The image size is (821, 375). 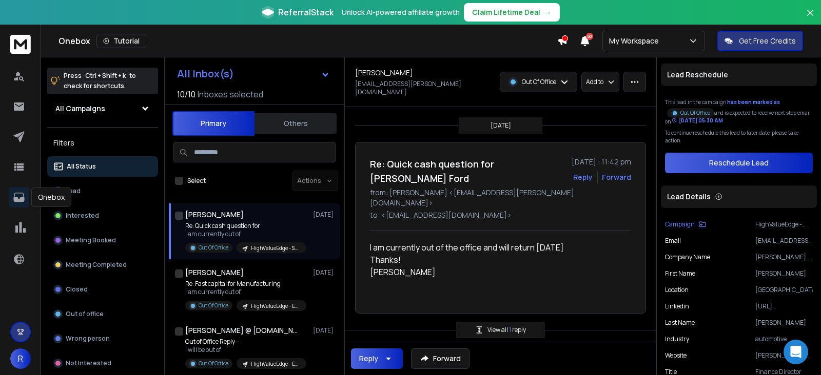 What do you see at coordinates (680, 274) in the screenshot?
I see `p: First Name` at bounding box center [680, 274].